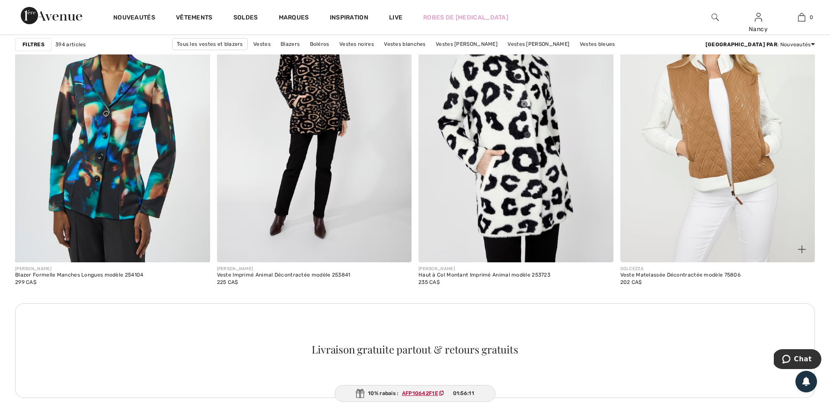 Image resolution: width=830 pixels, height=414 pixels. What do you see at coordinates (715, 17) in the screenshot?
I see `img: recherche` at bounding box center [715, 17].